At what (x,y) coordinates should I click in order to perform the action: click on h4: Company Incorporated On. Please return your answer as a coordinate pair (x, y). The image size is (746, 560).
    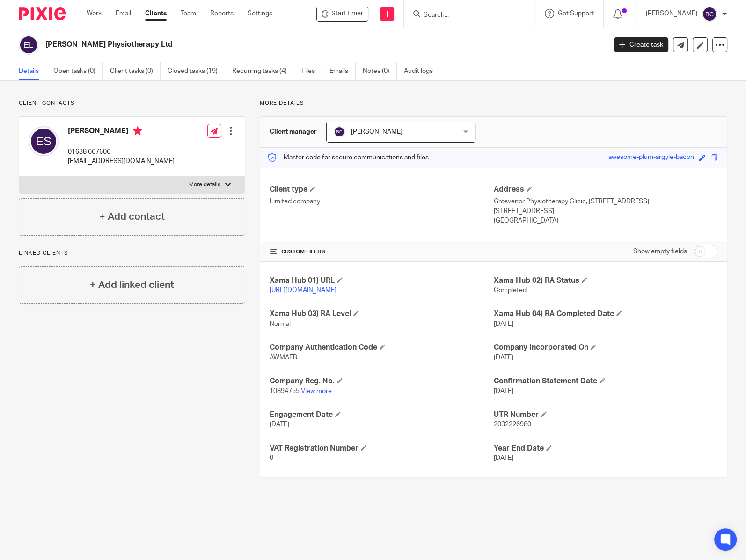
    Looking at the image, I should click on (606, 347).